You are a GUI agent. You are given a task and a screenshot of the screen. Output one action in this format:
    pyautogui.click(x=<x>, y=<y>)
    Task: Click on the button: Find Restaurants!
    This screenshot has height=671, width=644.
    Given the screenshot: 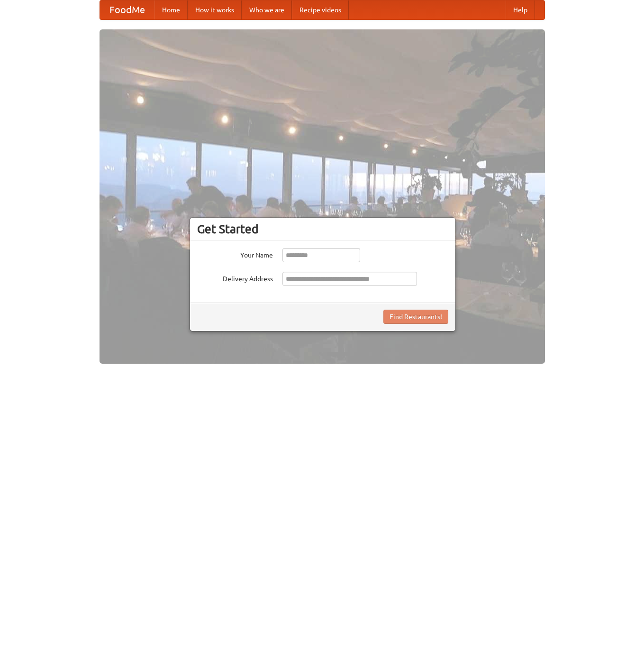 What is the action you would take?
    pyautogui.click(x=415, y=317)
    